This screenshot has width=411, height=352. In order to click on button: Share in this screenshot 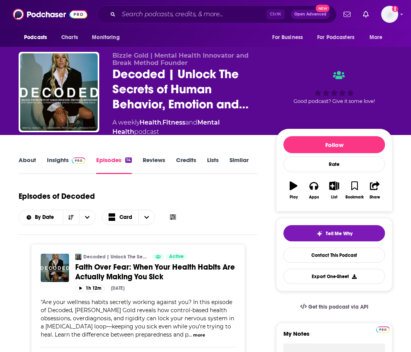, I will do `click(375, 191)`.